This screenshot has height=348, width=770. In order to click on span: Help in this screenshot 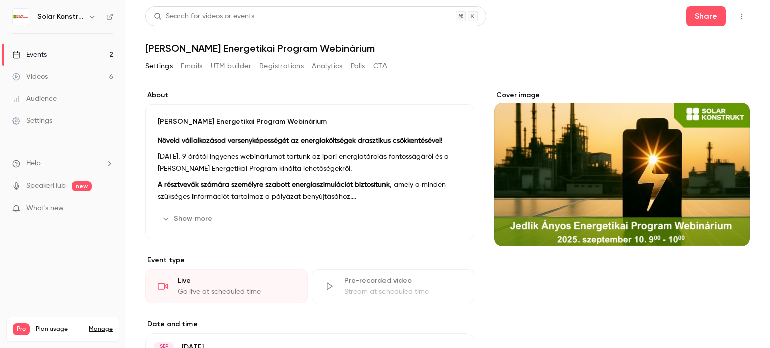, I will do `click(33, 163)`.